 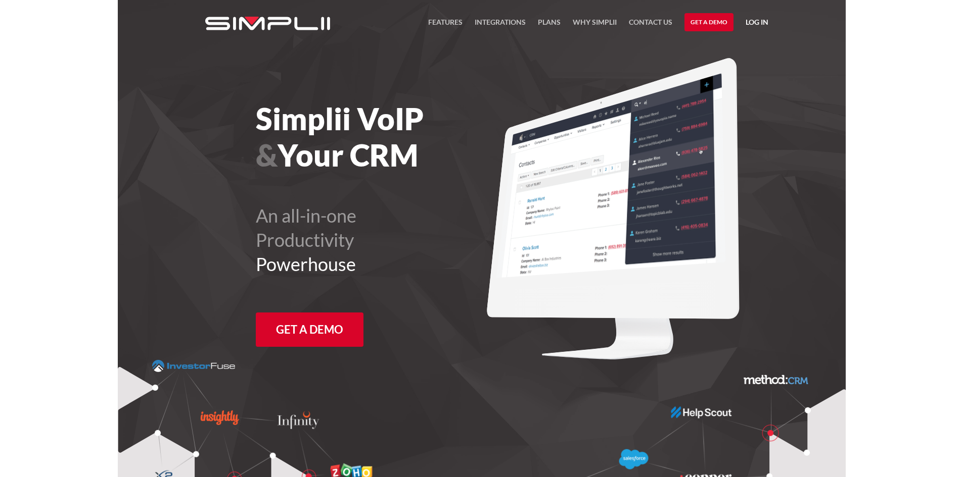 I want to click on img: Simplii, so click(x=267, y=23).